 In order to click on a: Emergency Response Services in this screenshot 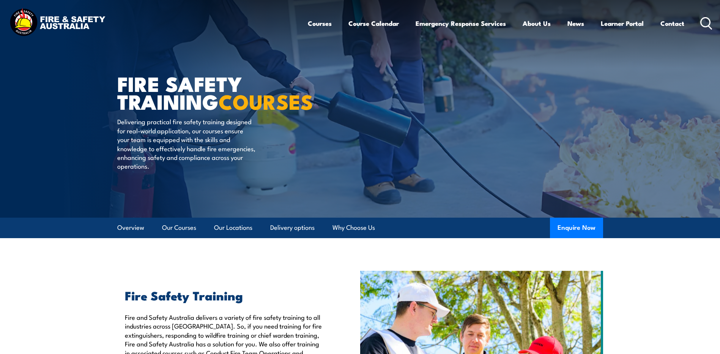, I will do `click(460, 23)`.